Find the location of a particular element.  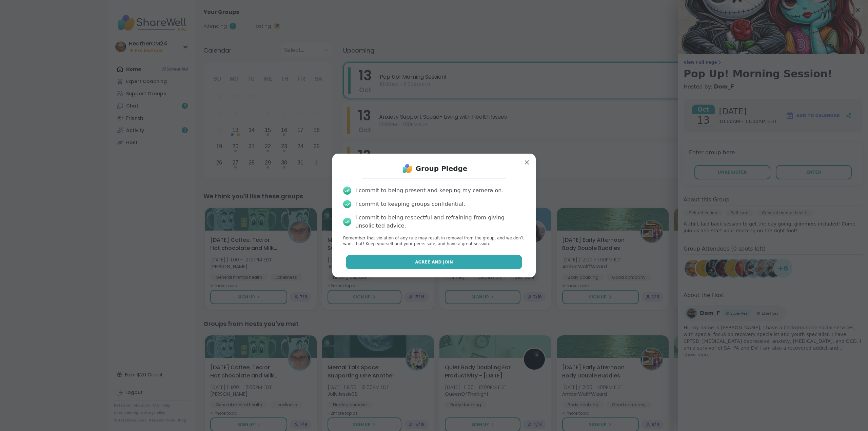

h1: Group Pledge is located at coordinates (441, 169).